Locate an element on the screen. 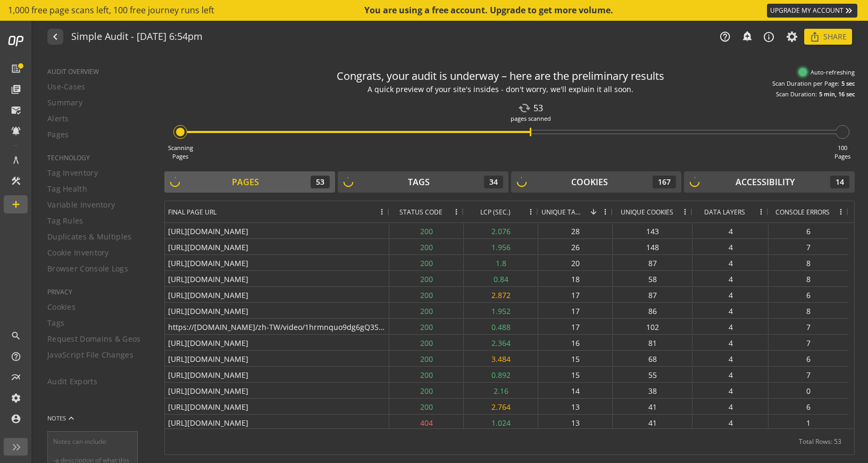  h1: Simple Audit - 27 August 2025 | 6:54pm is located at coordinates (137, 37).